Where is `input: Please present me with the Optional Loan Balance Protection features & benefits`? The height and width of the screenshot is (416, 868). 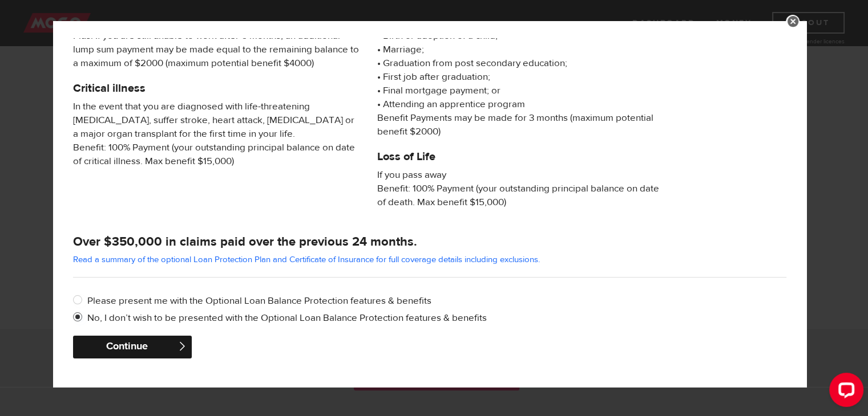
input: Please present me with the Optional Loan Balance Protection features & benefits is located at coordinates (80, 302).